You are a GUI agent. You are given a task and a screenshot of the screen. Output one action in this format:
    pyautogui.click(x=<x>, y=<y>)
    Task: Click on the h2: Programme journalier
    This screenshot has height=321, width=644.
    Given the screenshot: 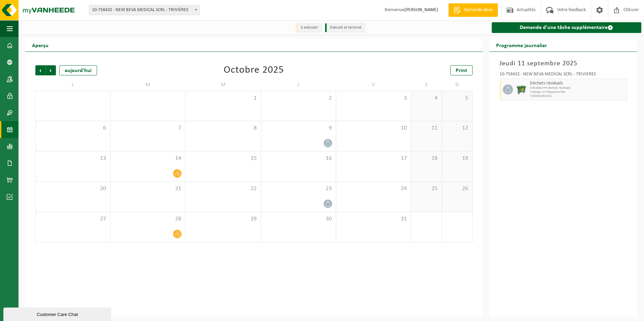 What is the action you would take?
    pyautogui.click(x=521, y=45)
    